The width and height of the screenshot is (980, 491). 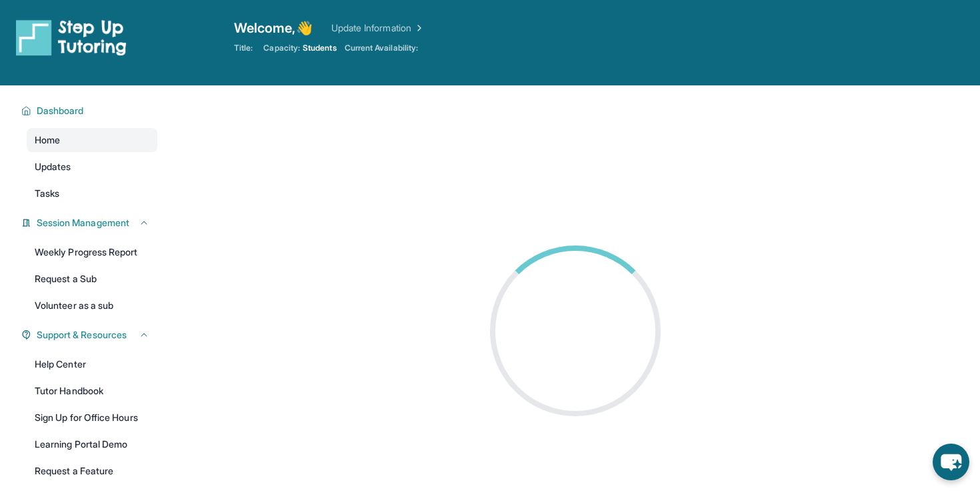 What do you see at coordinates (90, 223) in the screenshot?
I see `button: Session Management` at bounding box center [90, 223].